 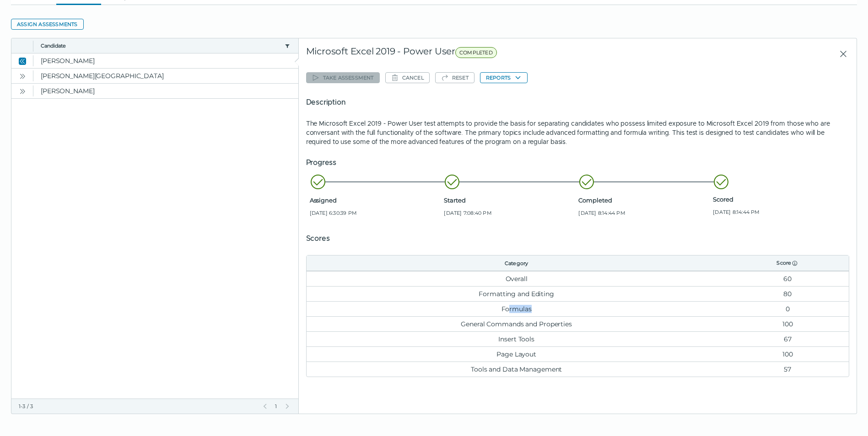 What do you see at coordinates (778, 199) in the screenshot?
I see `span: Scored` at bounding box center [778, 199].